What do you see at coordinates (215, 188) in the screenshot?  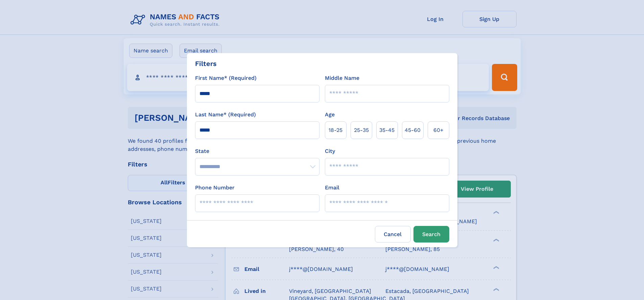 I see `label: Phone Number` at bounding box center [215, 188].